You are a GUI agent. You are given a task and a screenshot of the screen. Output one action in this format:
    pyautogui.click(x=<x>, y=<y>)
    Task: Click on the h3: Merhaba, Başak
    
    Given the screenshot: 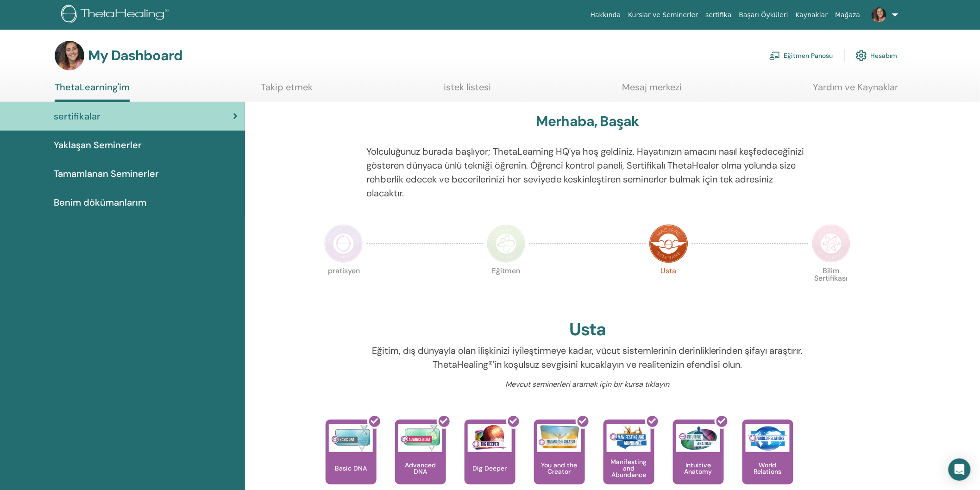 What is the action you would take?
    pyautogui.click(x=588, y=121)
    